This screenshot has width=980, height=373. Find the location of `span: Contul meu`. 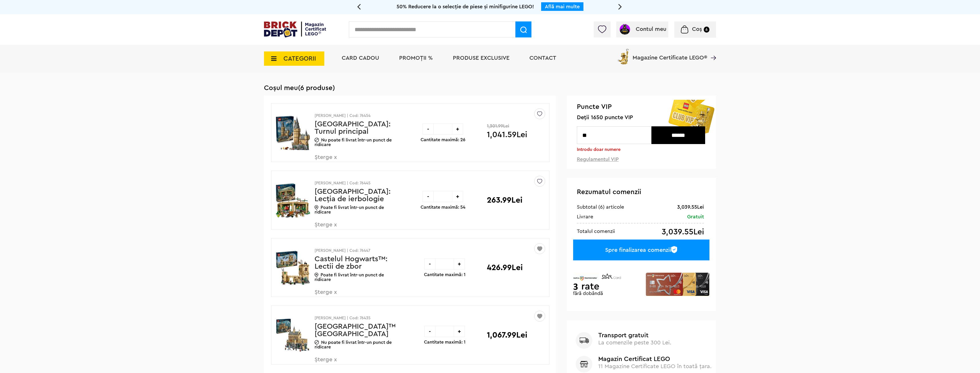

span: Contul meu is located at coordinates (651, 29).